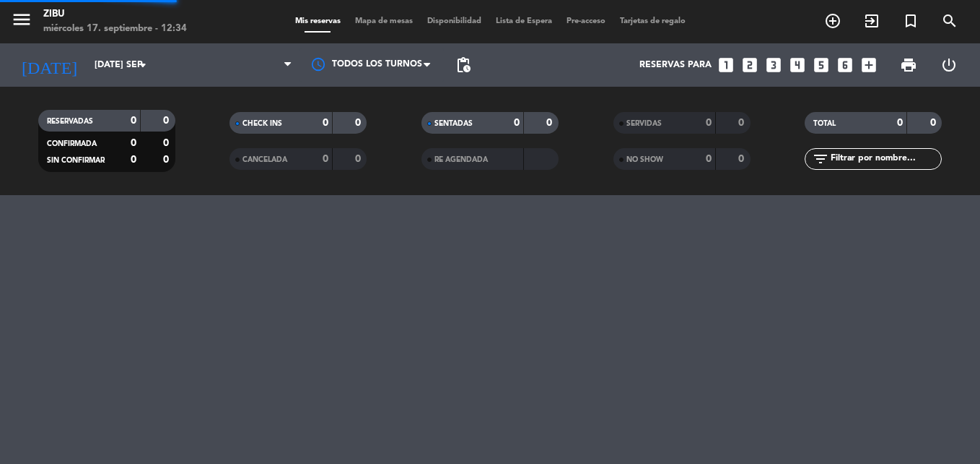 The width and height of the screenshot is (980, 464). Describe the element at coordinates (872, 21) in the screenshot. I see `i: exit_to_app` at that location.